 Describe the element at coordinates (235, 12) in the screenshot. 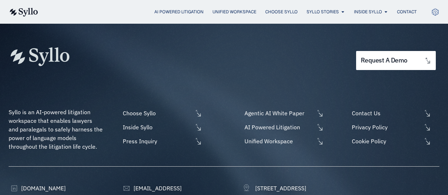

I see `div: Menu Toggle` at that location.